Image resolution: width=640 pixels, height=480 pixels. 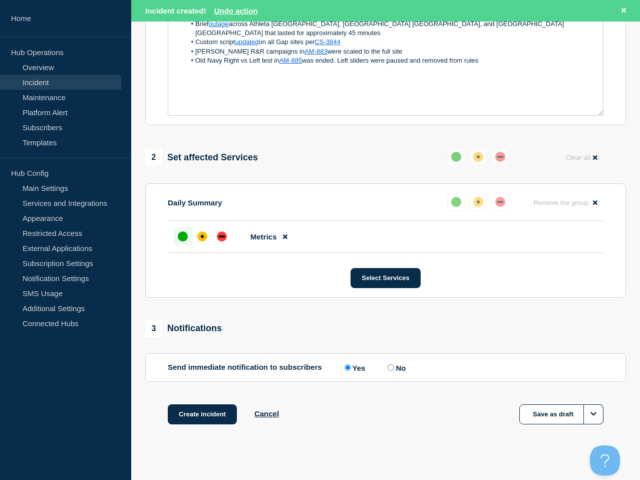 I want to click on span: Incident created!, so click(x=176, y=11).